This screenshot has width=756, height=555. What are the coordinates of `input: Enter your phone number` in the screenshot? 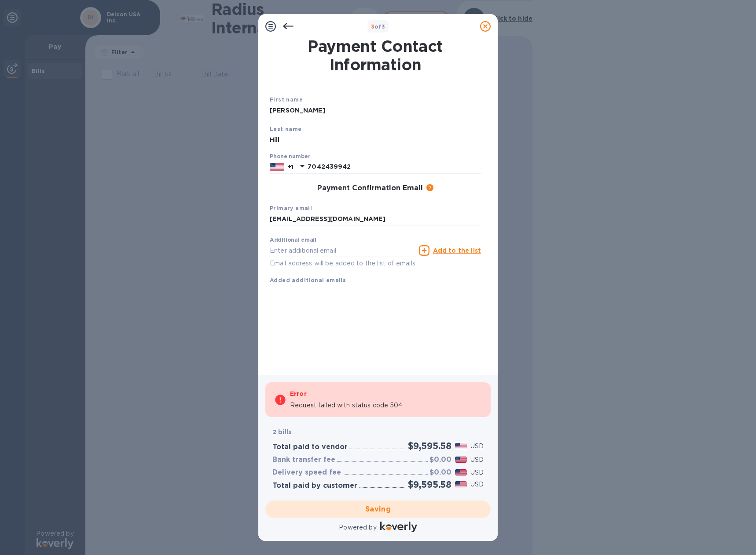 It's located at (394, 167).